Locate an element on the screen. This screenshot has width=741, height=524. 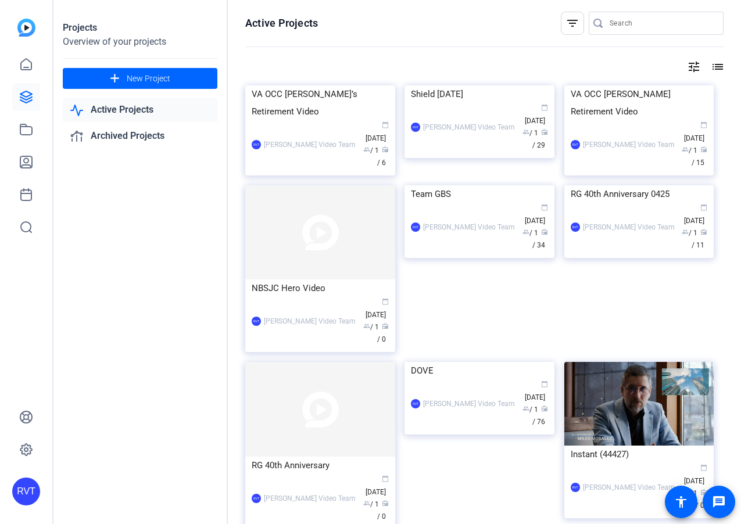
mat-icon: tune is located at coordinates (694, 67).